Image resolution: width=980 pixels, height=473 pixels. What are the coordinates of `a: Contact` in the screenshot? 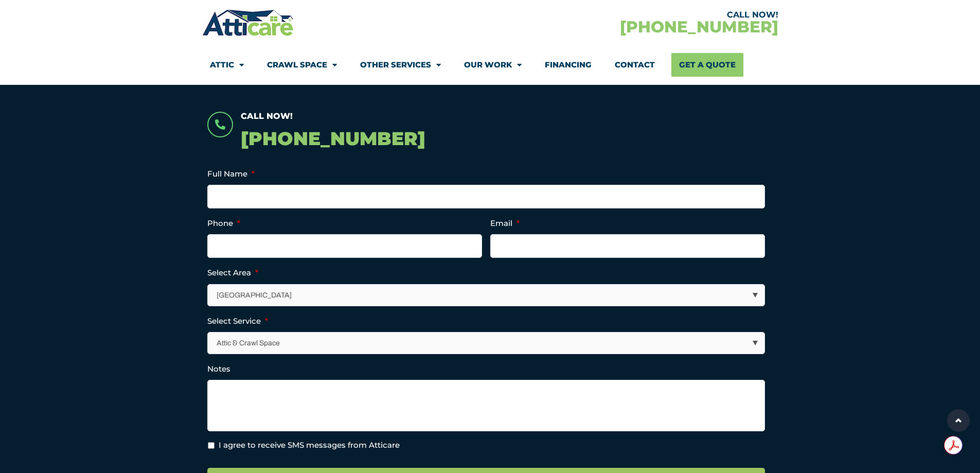 It's located at (635, 65).